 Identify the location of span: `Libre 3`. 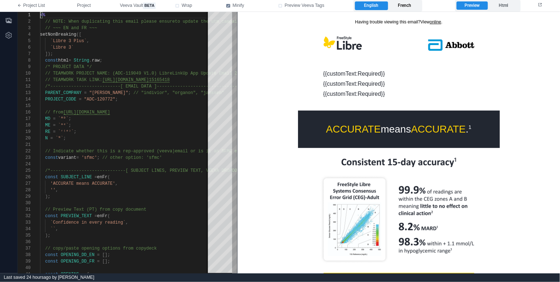
(62, 48).